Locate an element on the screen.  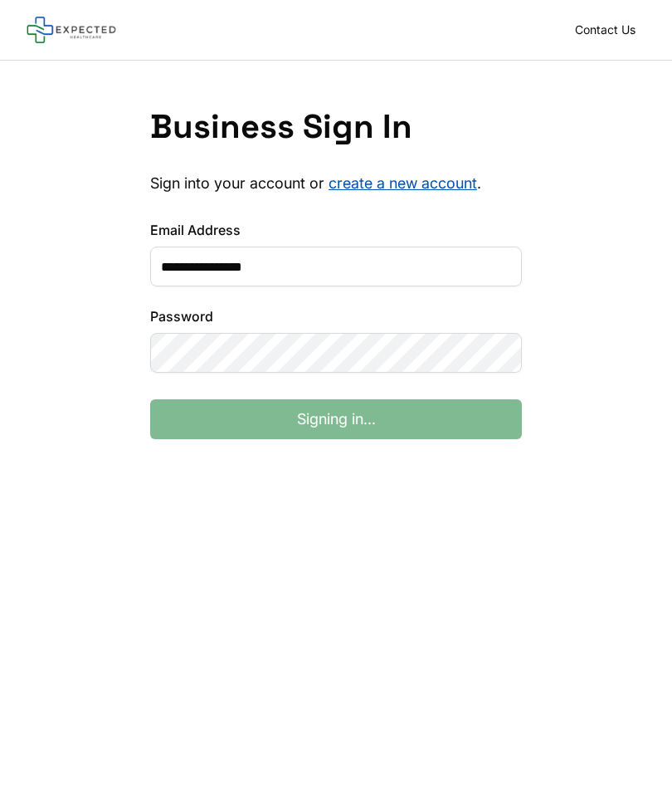
p: Sign into your account or . is located at coordinates (336, 183).